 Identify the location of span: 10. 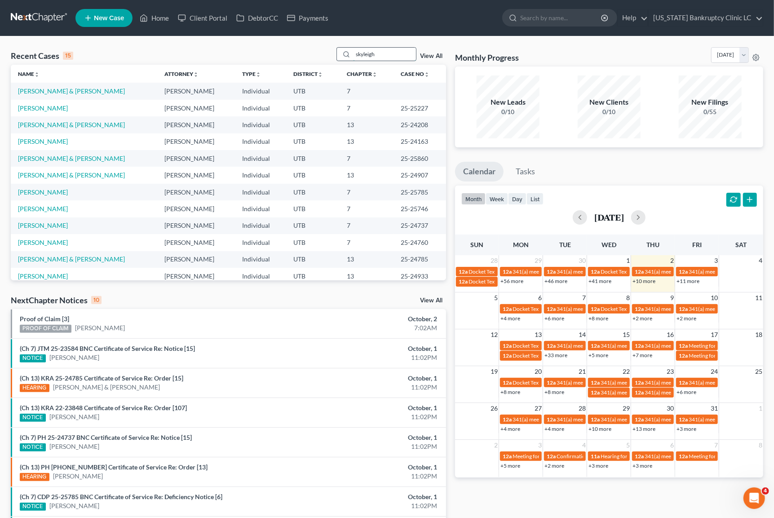
(714, 298).